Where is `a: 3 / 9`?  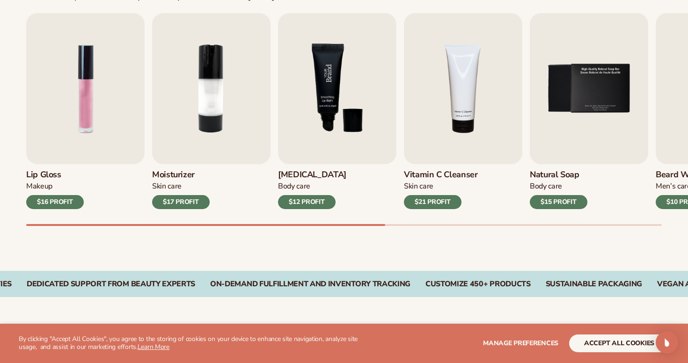 a: 3 / 9 is located at coordinates (337, 111).